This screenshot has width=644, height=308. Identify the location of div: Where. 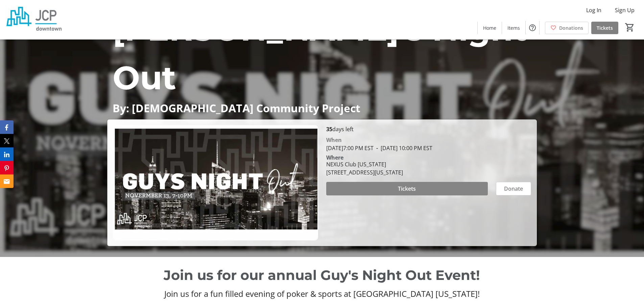
(335, 158).